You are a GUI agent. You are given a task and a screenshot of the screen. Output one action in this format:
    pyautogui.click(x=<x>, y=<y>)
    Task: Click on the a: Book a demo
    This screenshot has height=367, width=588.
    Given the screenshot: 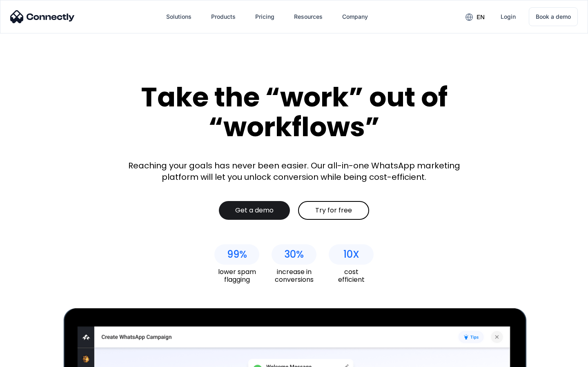 What is the action you would take?
    pyautogui.click(x=553, y=17)
    